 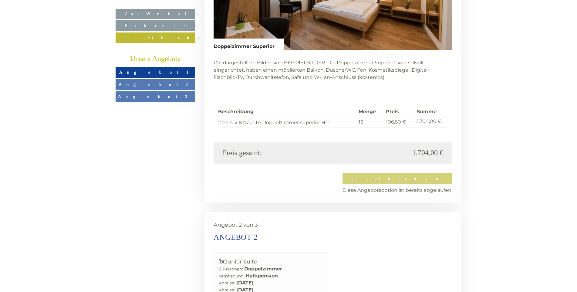 What do you see at coordinates (262, 276) in the screenshot?
I see `b: Halbpension` at bounding box center [262, 276].